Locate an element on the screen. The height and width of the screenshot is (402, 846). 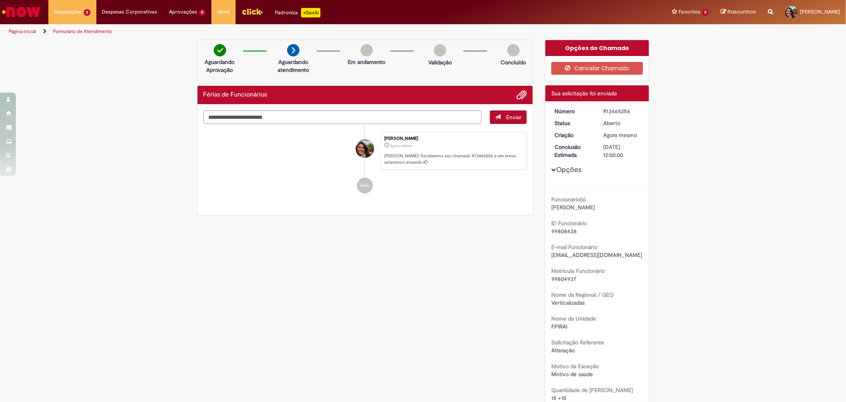
img: arrow-next.png is located at coordinates (293, 50).